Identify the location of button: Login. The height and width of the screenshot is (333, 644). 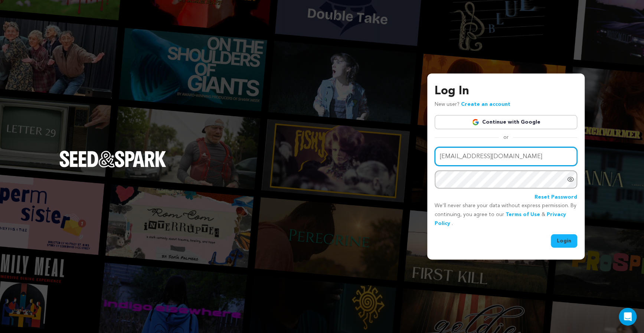
(564, 241).